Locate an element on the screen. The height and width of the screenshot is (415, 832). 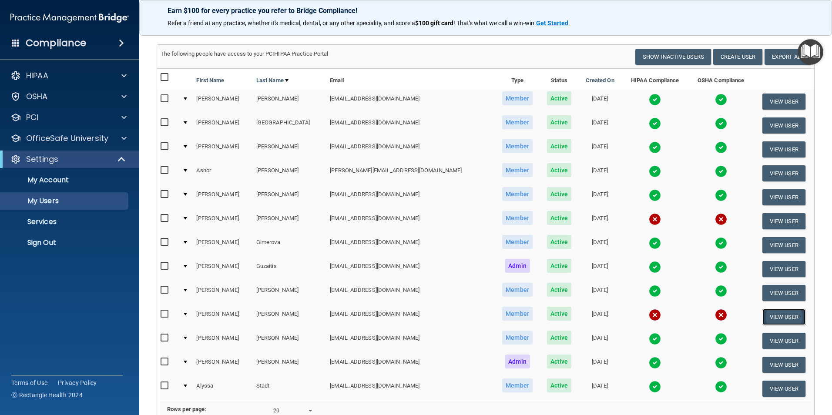
th: Status is located at coordinates (559, 79).